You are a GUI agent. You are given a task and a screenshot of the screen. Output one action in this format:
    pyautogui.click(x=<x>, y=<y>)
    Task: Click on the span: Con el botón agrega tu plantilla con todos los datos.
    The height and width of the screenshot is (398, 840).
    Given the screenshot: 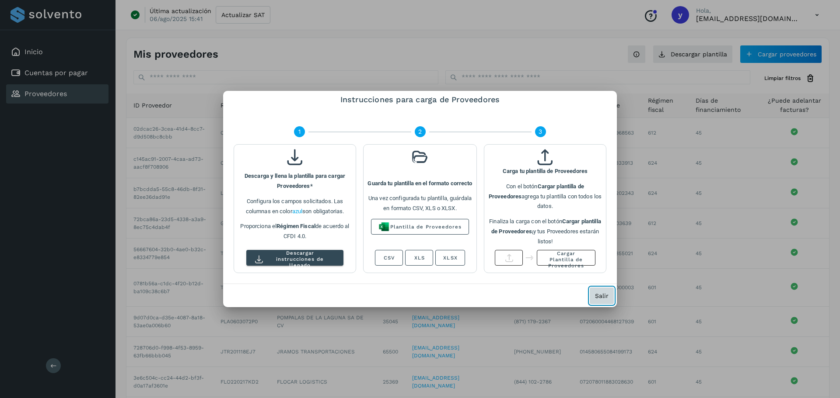 What is the action you would take?
    pyautogui.click(x=545, y=196)
    